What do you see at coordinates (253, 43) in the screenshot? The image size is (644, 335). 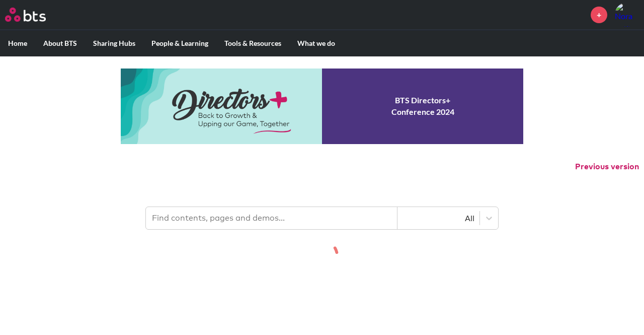 I see `label: Tools & Resources` at bounding box center [253, 43].